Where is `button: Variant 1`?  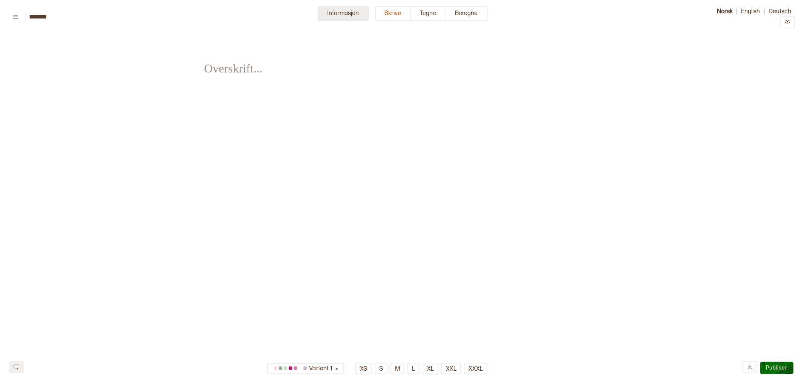
button: Variant 1 is located at coordinates (306, 368).